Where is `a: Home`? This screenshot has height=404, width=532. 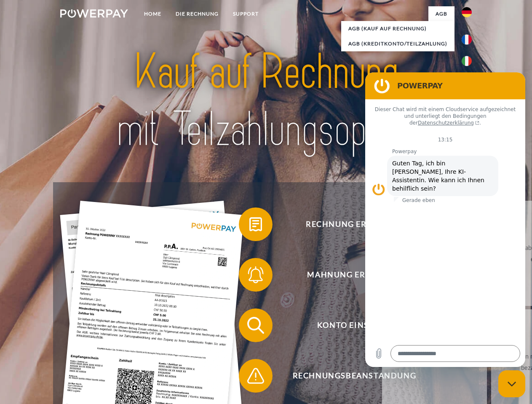 a: Home is located at coordinates (153, 14).